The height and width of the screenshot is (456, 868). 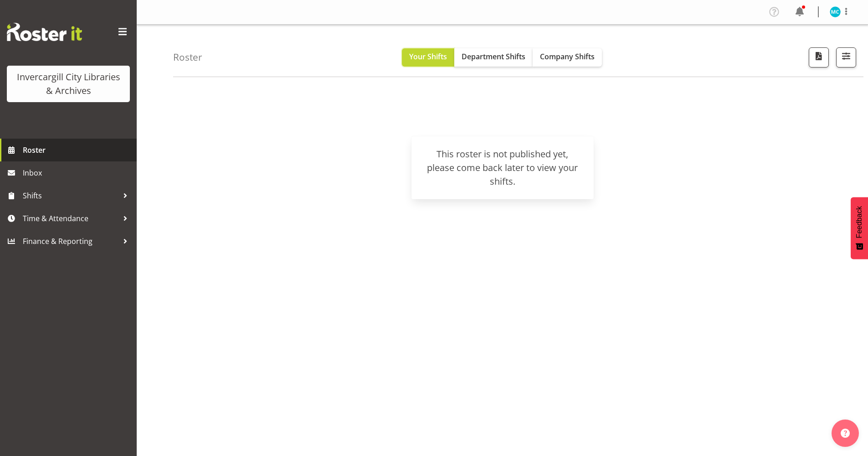 I want to click on img: Rosterit website logo, so click(x=44, y=32).